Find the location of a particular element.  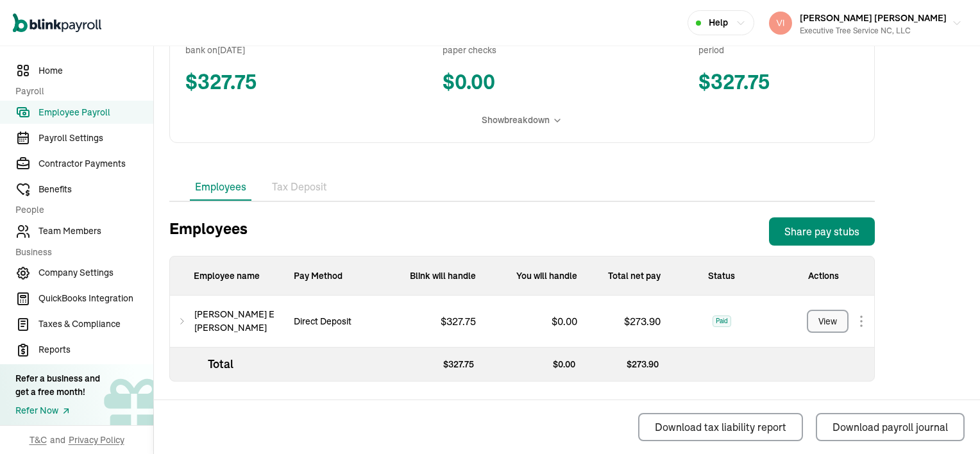

span: Reports is located at coordinates (96, 349).